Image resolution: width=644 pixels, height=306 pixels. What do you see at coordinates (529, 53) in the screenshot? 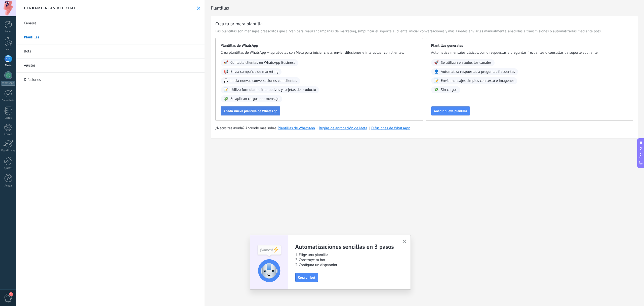
I see `span: Automatiza mensajes básicos, como respuestas a preguntas frecuentes o consultas de soporte al cli...` at bounding box center [529, 53].